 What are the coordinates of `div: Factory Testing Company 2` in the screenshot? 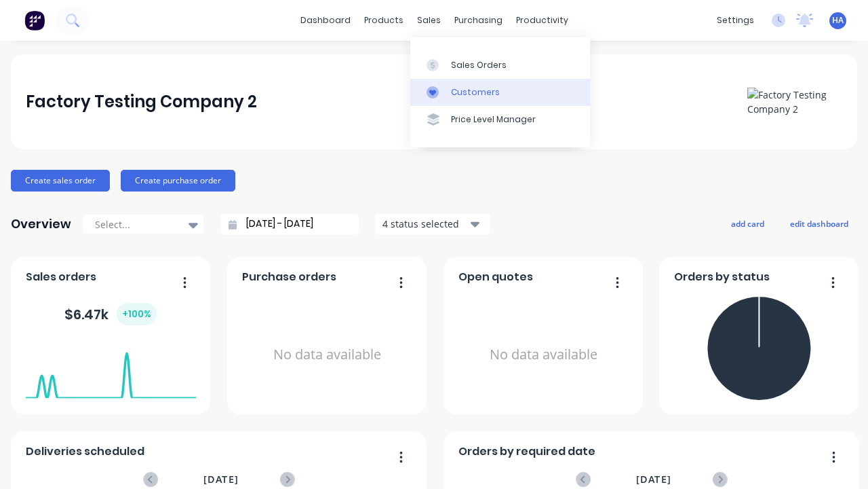 It's located at (141, 101).